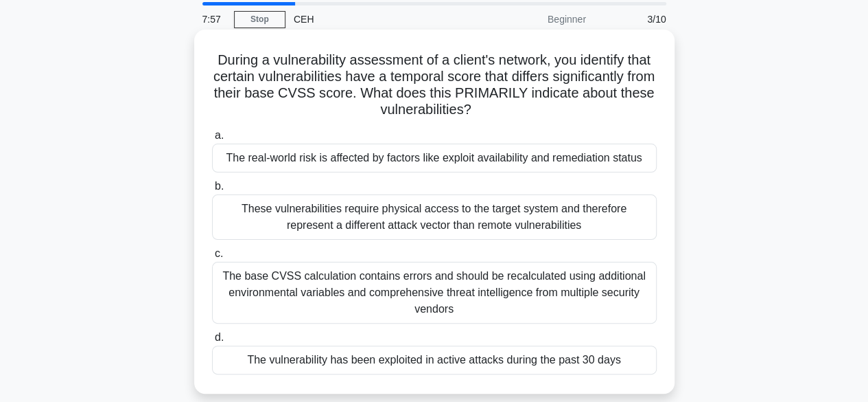 This screenshot has width=868, height=402. Describe the element at coordinates (214, 20) in the screenshot. I see `div: 7:57` at that location.